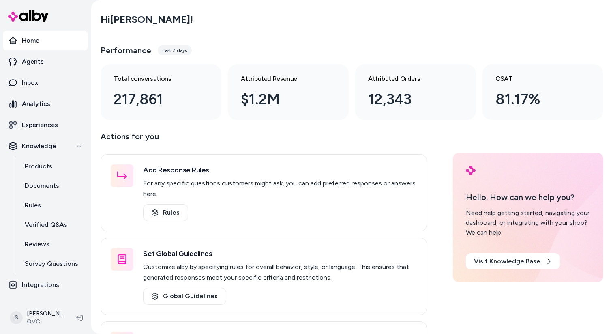  I want to click on p: Customize alby by specifying rules for overall behavior, style, or language. This ensures that ge..., so click(280, 272).